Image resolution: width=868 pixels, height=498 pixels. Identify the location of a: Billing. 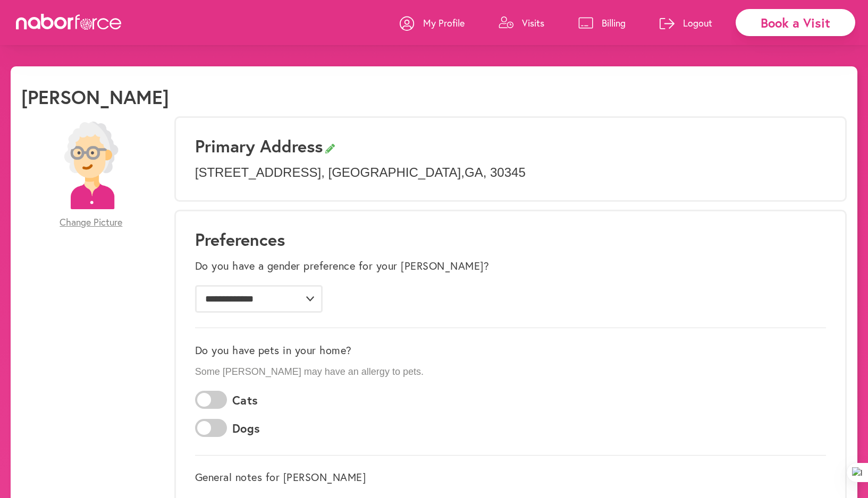
(602, 23).